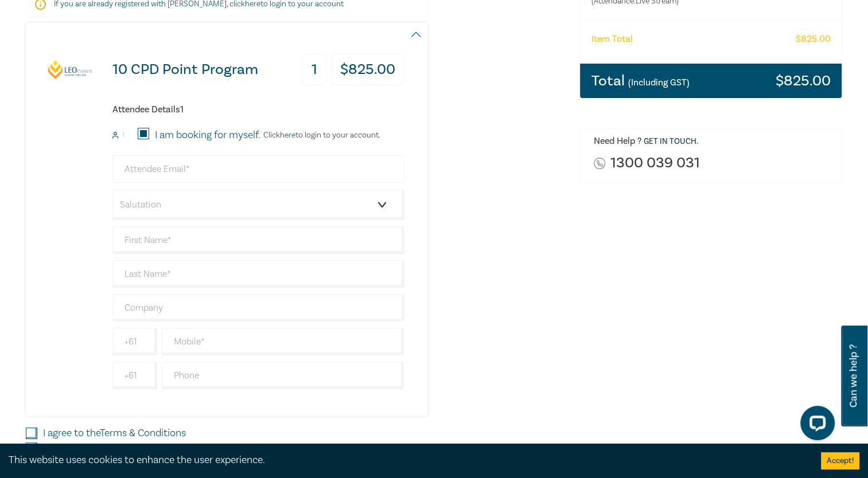 The width and height of the screenshot is (868, 478). What do you see at coordinates (287, 135) in the screenshot?
I see `a: here` at bounding box center [287, 135].